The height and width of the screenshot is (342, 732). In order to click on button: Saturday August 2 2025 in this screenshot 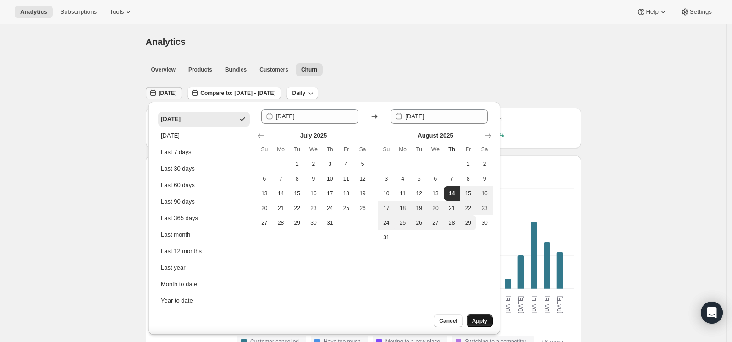, I will do `click(484, 164)`.